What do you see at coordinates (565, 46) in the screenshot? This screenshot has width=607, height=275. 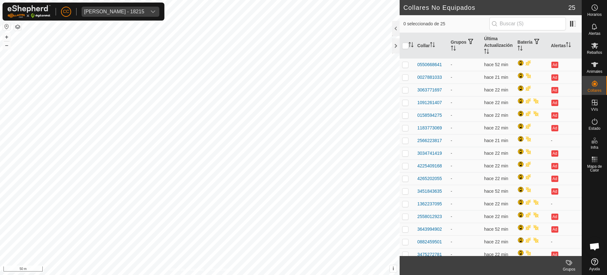 I see `th: Alertas` at bounding box center [565, 46].